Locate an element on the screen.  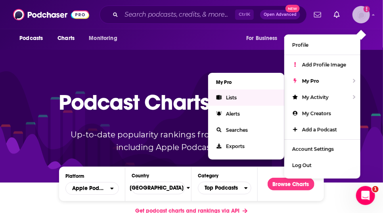
span: Account Settings is located at coordinates (313, 149).